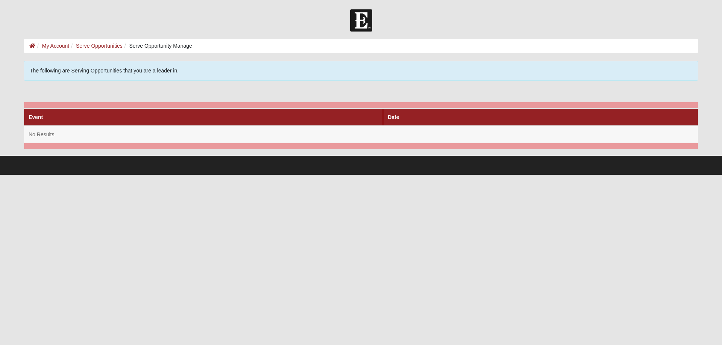  Describe the element at coordinates (361, 71) in the screenshot. I see `div: The following are Serving Opportunities that you are a leader in.` at that location.